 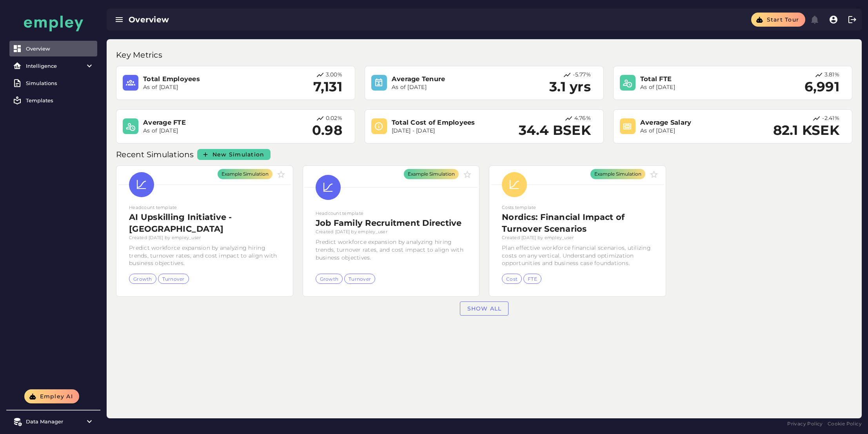 I want to click on p: 3.81%, so click(x=832, y=75).